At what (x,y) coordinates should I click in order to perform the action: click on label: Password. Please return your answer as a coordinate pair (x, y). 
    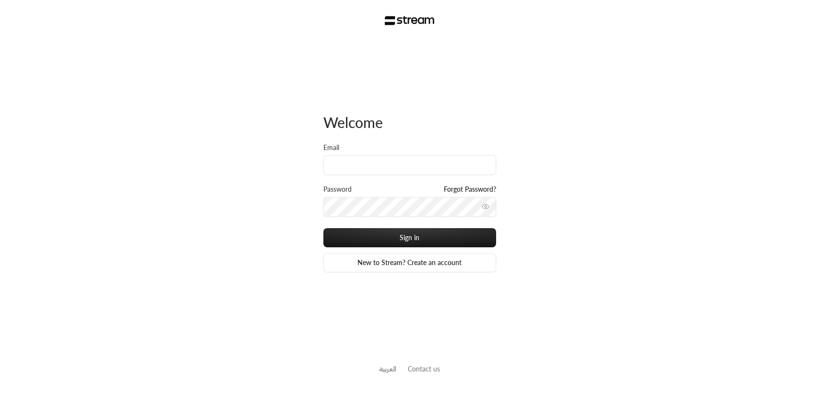
    Looking at the image, I should click on (337, 190).